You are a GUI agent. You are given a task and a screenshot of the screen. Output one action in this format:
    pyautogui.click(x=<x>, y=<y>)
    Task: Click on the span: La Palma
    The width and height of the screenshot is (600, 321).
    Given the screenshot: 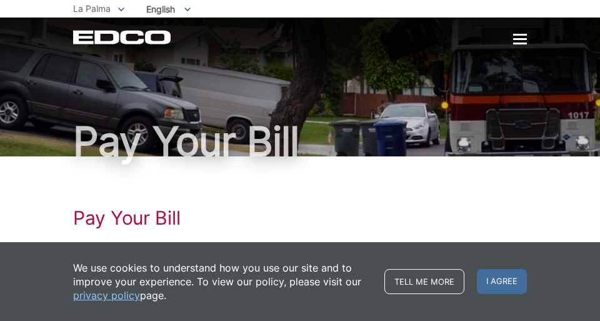 What is the action you would take?
    pyautogui.click(x=92, y=8)
    